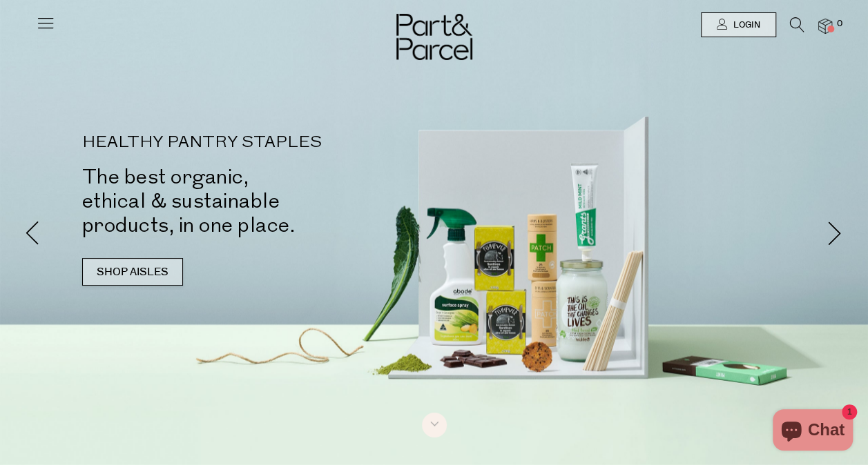 Image resolution: width=868 pixels, height=465 pixels. I want to click on p: HEALTHY PANTRY STAPLES, so click(269, 143).